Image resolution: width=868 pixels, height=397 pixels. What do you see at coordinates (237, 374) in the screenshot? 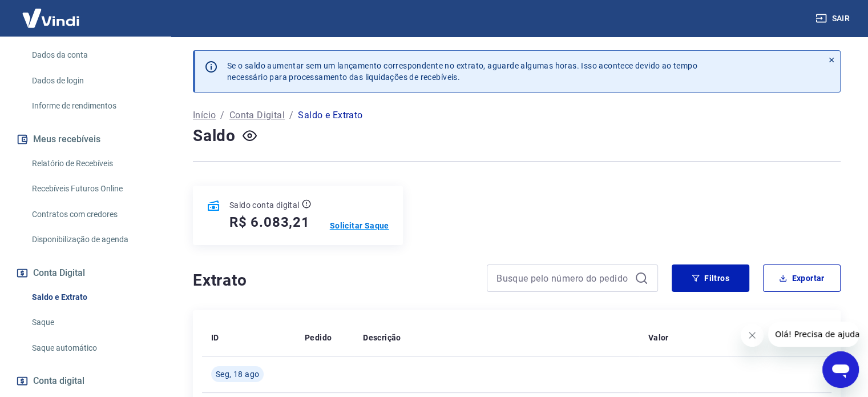
I see `span: Seg, 18 ago` at bounding box center [237, 374].